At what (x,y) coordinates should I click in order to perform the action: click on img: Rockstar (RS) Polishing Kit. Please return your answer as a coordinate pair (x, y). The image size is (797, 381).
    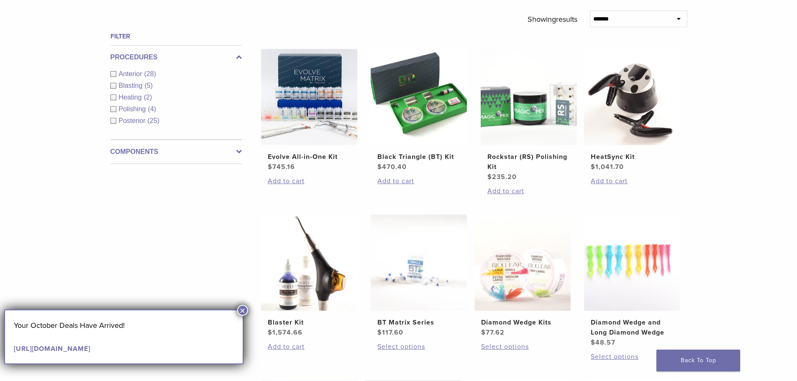
    Looking at the image, I should click on (529, 97).